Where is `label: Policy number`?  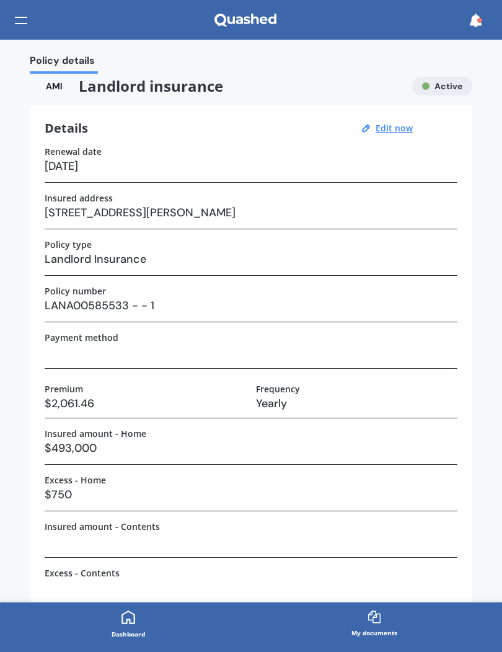 label: Policy number is located at coordinates (75, 291).